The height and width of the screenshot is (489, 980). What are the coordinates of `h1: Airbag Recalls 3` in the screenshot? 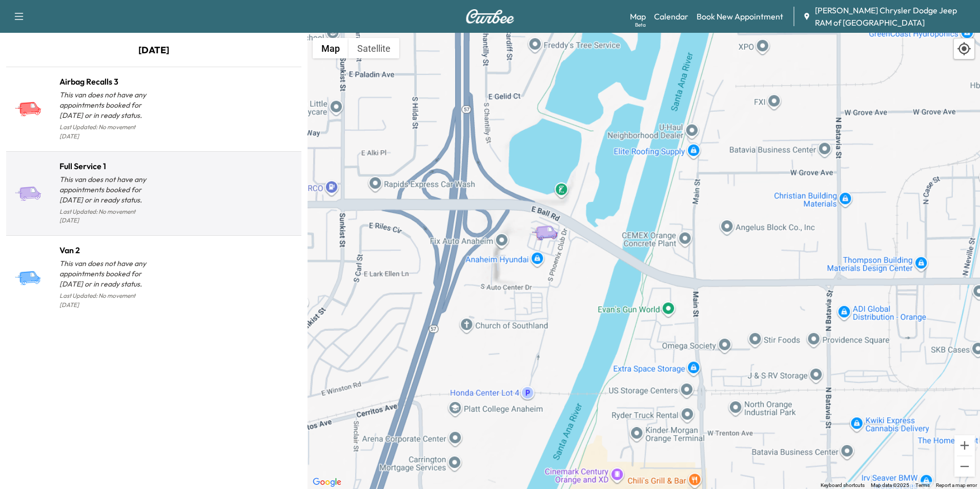 It's located at (107, 81).